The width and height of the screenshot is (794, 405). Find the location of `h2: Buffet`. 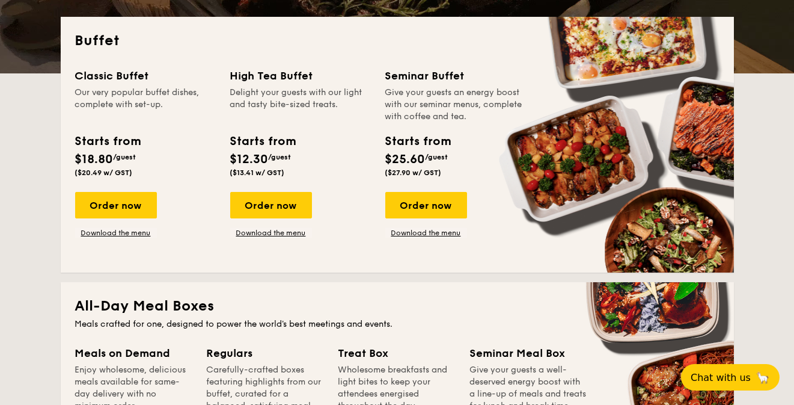

h2: Buffet is located at coordinates (397, 41).